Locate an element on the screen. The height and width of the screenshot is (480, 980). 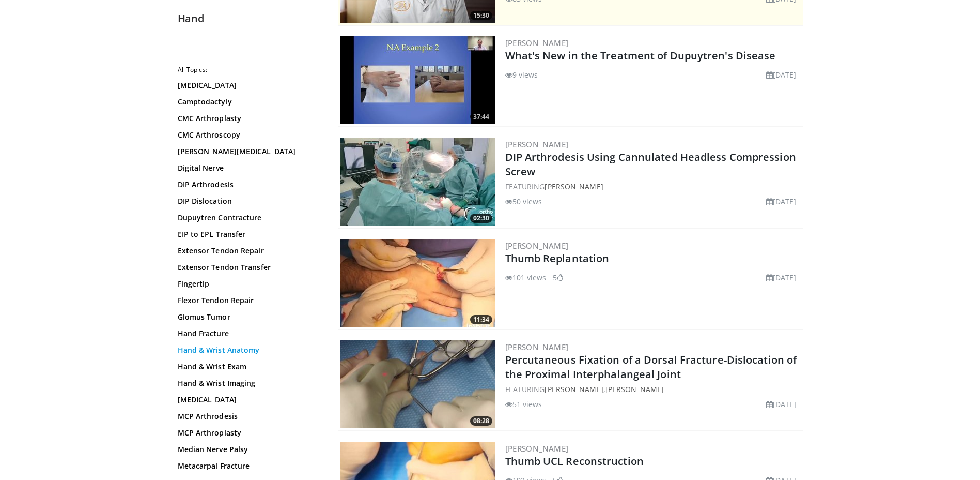
a: Digital Nerve is located at coordinates (248, 168).